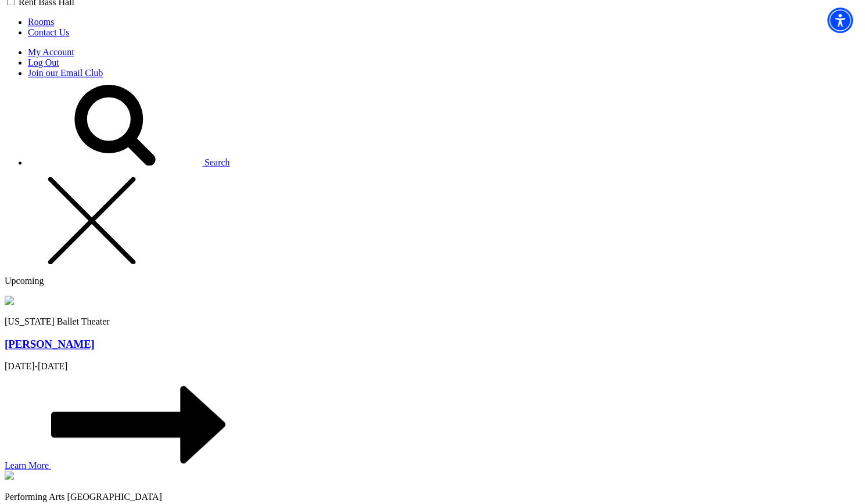 This screenshot has width=865, height=504. I want to click on img: tbt_grey_mega-nav-individual-block_279x150.jpg, so click(9, 300).